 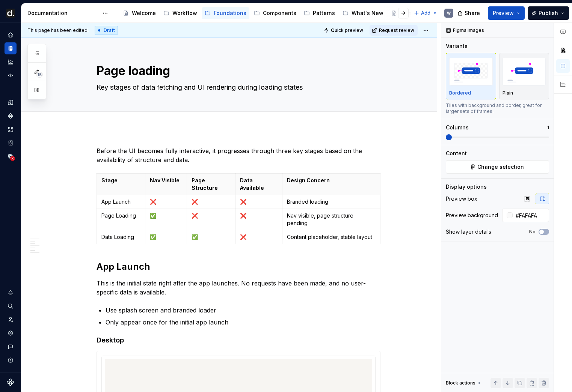 I want to click on label: No, so click(x=532, y=232).